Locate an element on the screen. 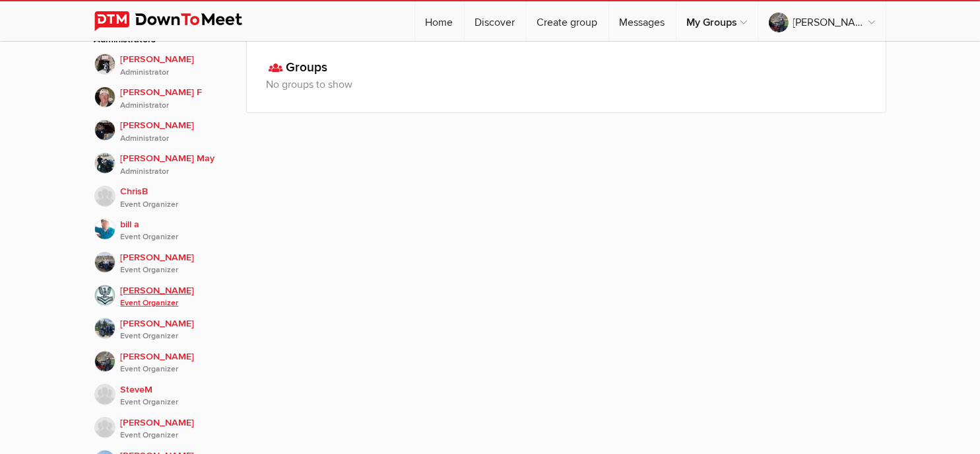 This screenshot has width=980, height=454. img: ChrisB is located at coordinates (105, 196).